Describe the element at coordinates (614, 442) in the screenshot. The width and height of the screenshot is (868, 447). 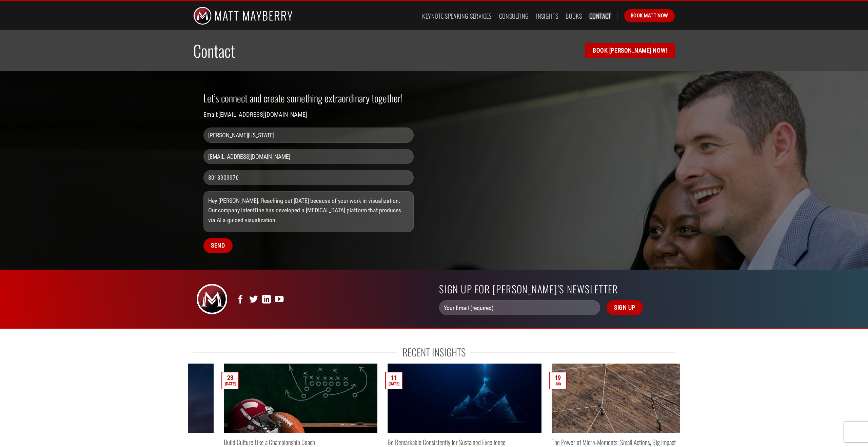
I see `a: The Power of Micro-Moments: Small Actions, Big Impact` at that location.